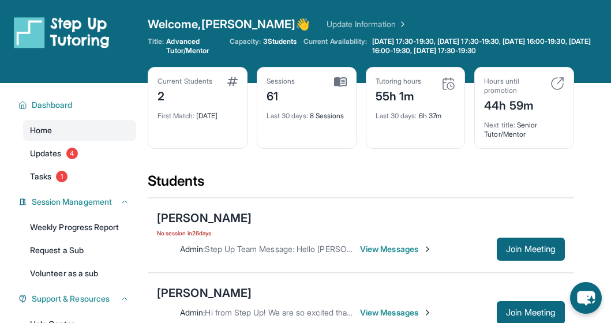 The width and height of the screenshot is (611, 323). I want to click on div: 61, so click(281, 95).